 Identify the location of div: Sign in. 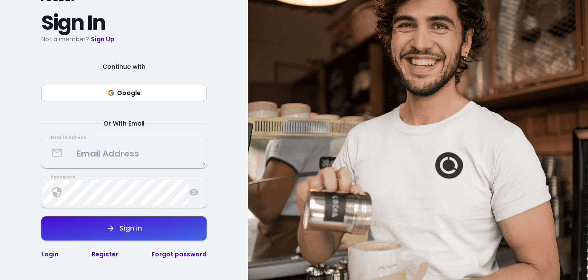
(128, 228).